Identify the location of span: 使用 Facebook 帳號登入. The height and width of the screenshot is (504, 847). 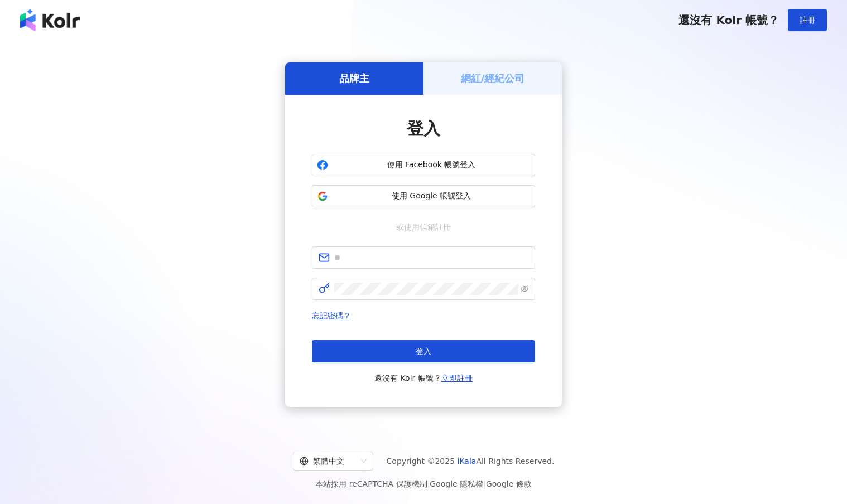
(431, 165).